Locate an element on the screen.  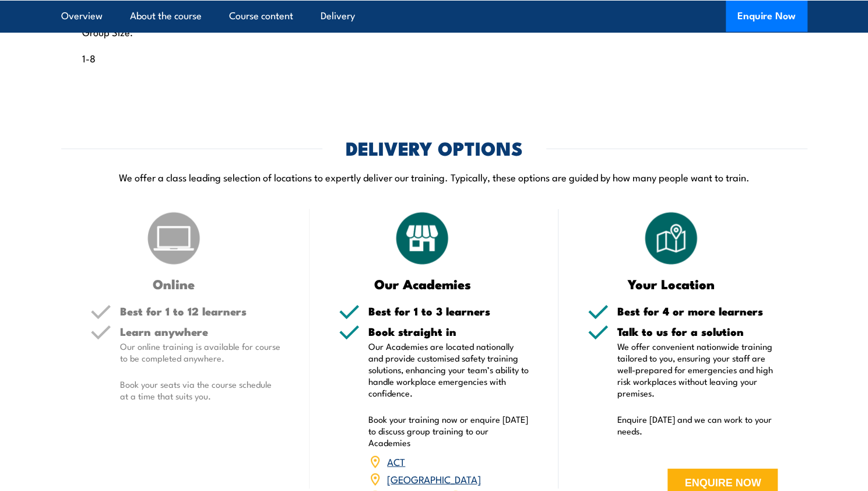
p: Book your seats via the course schedule at a time that suits you. is located at coordinates (201, 390).